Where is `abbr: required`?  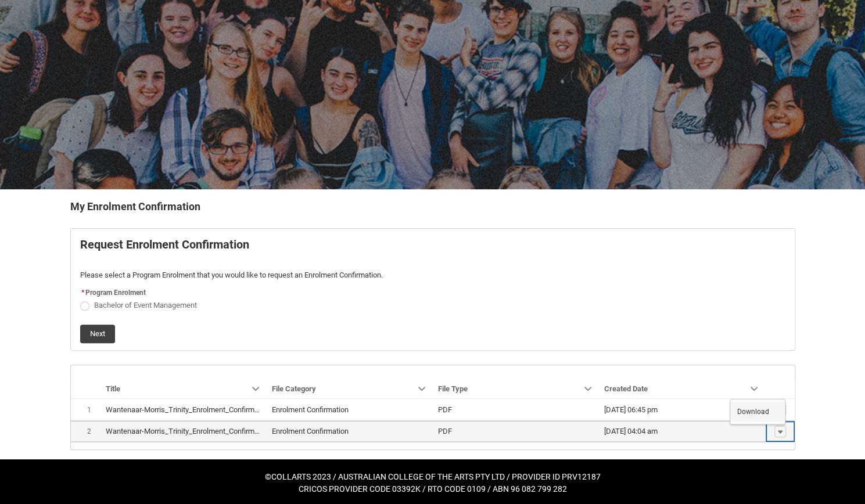 abbr: required is located at coordinates (82, 293).